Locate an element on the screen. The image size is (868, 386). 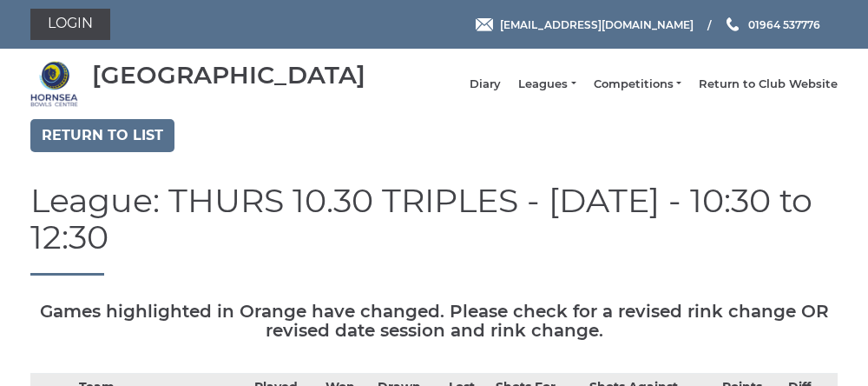
a: Diary is located at coordinates (485, 84).